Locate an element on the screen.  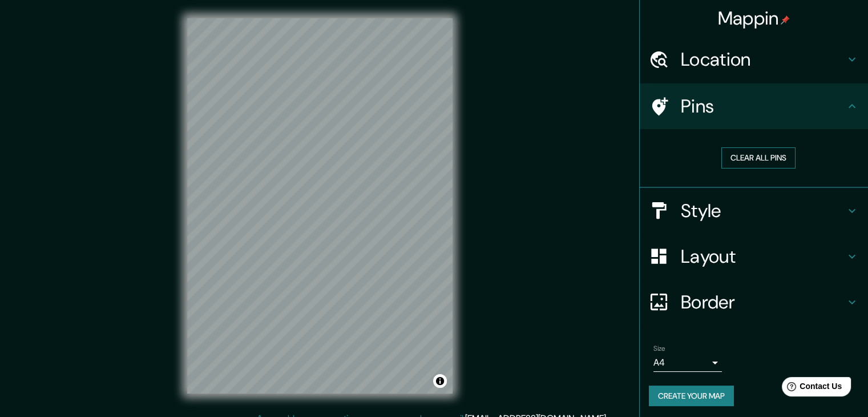
span: Contact Us is located at coordinates (54, 13).